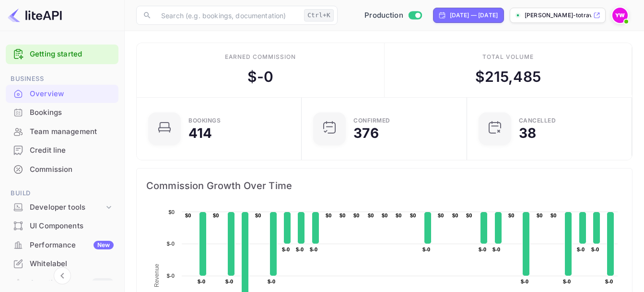 This screenshot has height=292, width=644. What do you see at coordinates (393, 15) in the screenshot?
I see `div: Switch to Sandbox mode` at bounding box center [393, 15].